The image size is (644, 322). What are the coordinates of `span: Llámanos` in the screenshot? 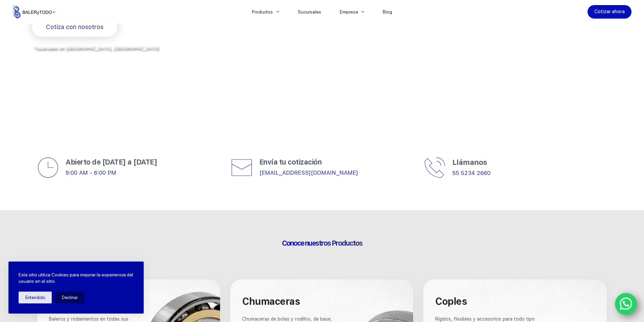 It's located at (470, 162).